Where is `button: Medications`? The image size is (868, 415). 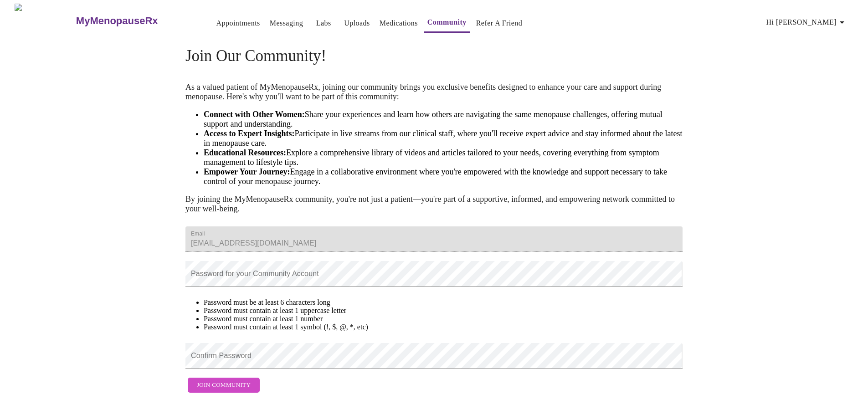
button: Medications is located at coordinates (399, 23).